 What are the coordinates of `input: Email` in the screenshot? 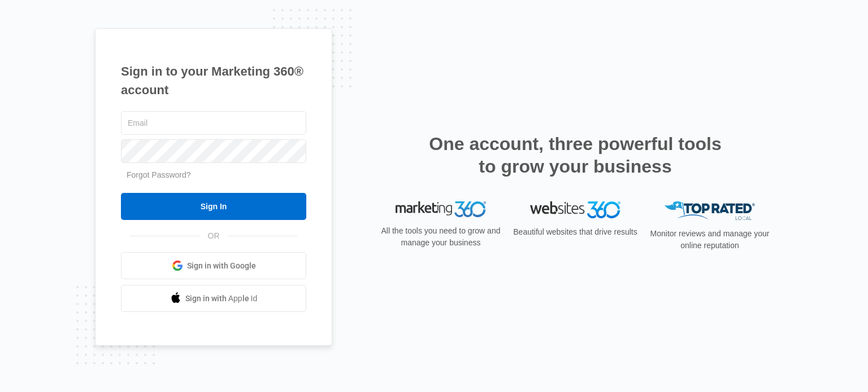 It's located at (213, 123).